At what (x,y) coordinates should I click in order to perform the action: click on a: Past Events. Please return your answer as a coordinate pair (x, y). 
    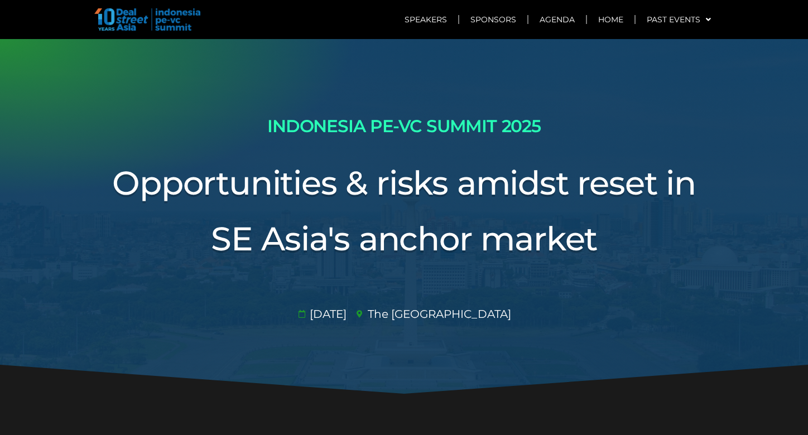
    Looking at the image, I should click on (679, 20).